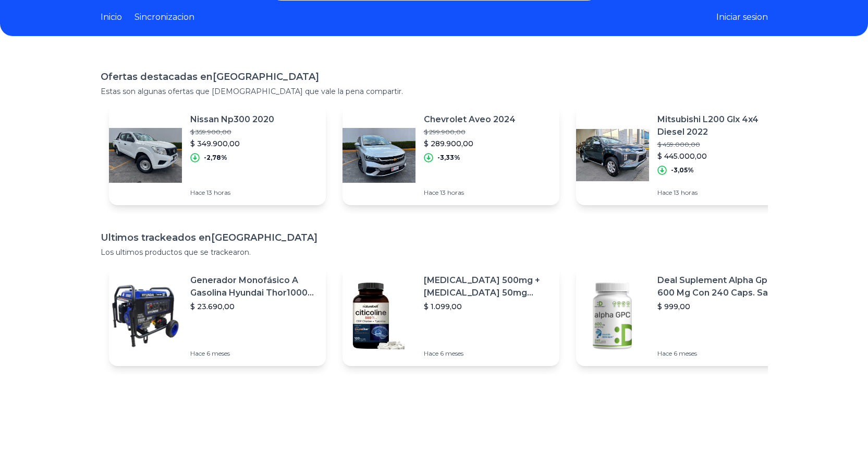 This screenshot has width=868, height=470. What do you see at coordinates (722, 126) in the screenshot?
I see `p: Mitsubishi L200 Glx 4x4 Diesel 2022` at bounding box center [722, 126].